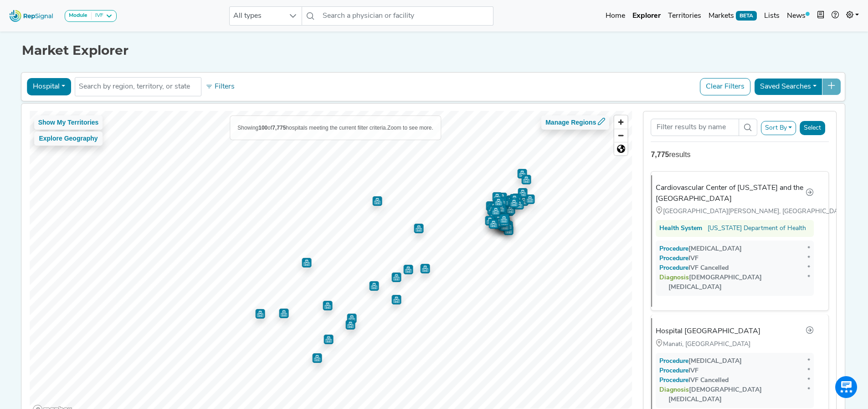  I want to click on button: Intel Book, so click(821, 16).